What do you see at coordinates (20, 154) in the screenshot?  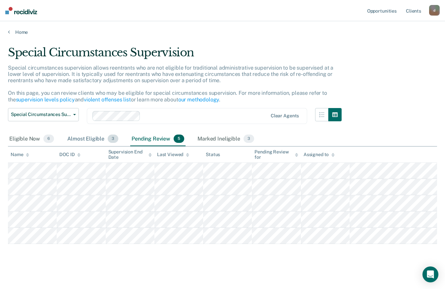 I see `div: Name` at bounding box center [20, 154].